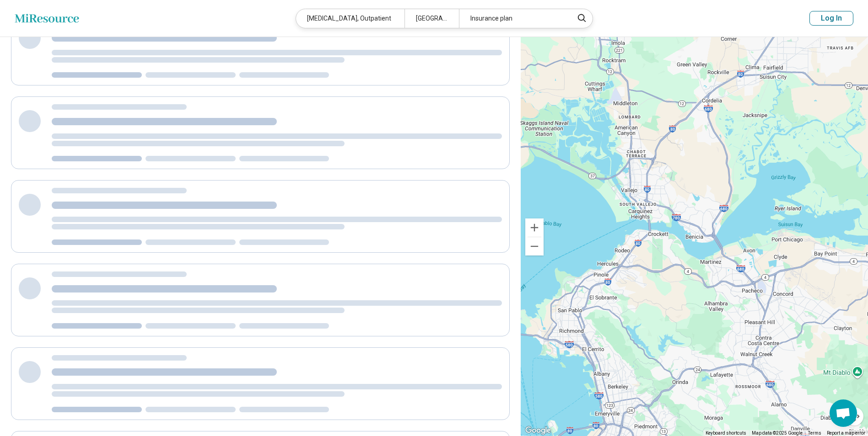  Describe the element at coordinates (534, 246) in the screenshot. I see `button: Zoom out` at that location.